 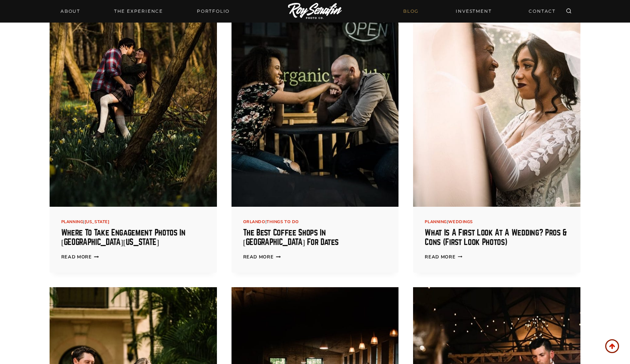 I want to click on a: What is a First Look at a wedding? Pros & Cons (First Look Photos), so click(x=496, y=237).